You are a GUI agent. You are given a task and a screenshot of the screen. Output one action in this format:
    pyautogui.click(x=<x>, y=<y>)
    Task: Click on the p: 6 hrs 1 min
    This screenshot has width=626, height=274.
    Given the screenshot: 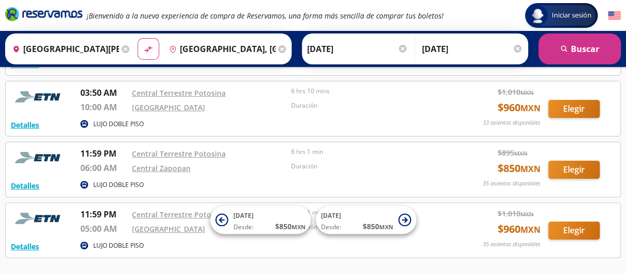 What is the action you would take?
    pyautogui.click(x=368, y=152)
    